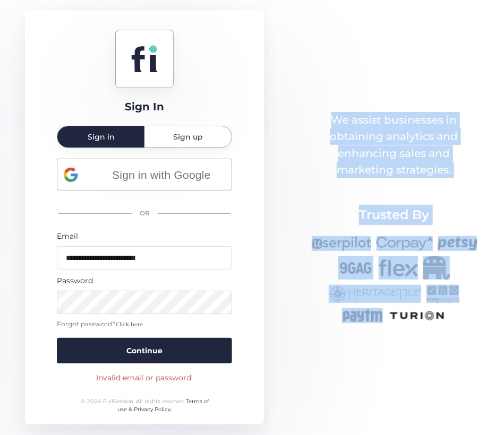  I want to click on img: userpilot-new.png, so click(342, 244).